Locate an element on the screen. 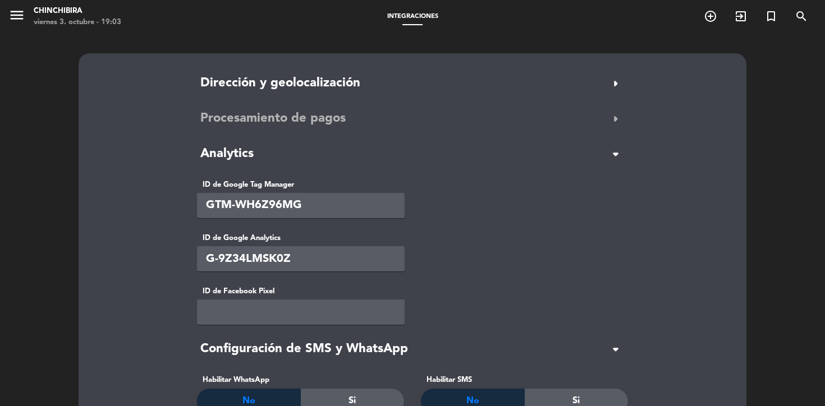 Image resolution: width=825 pixels, height=406 pixels. button: Analyticsarrow_drop_down is located at coordinates (412, 154).